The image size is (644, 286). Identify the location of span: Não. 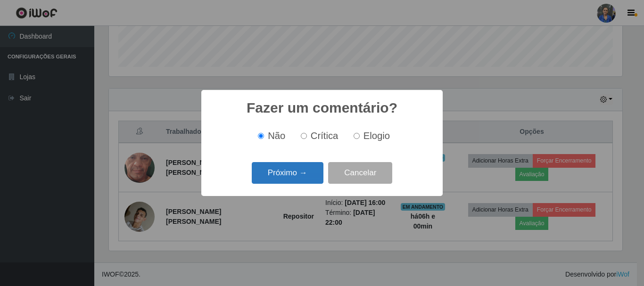
(276, 135).